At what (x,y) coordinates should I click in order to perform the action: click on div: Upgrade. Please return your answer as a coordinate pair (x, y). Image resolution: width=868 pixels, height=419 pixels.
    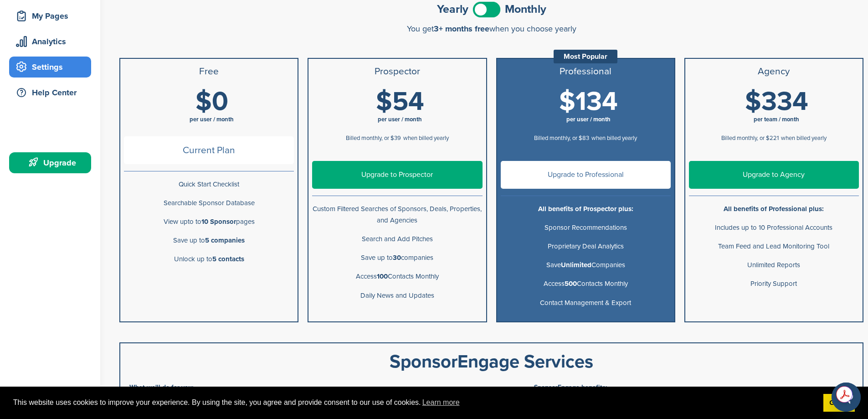
    Looking at the image, I should click on (53, 162).